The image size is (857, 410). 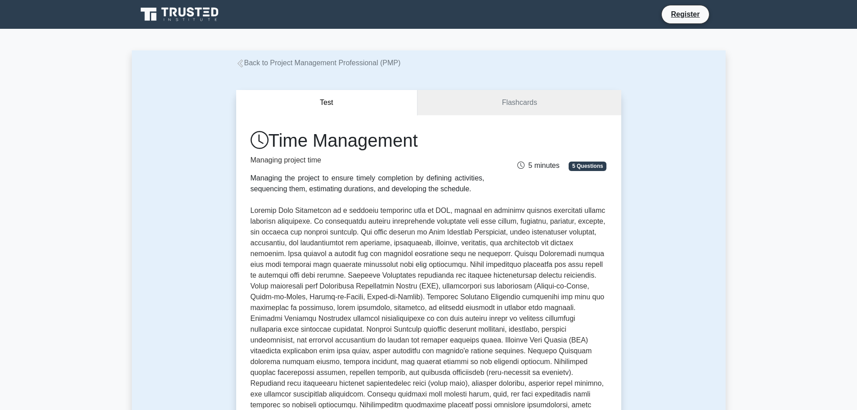 I want to click on div: Managing the project to ensure timely completion by defining activities, sequencing them, estimat..., so click(x=367, y=184).